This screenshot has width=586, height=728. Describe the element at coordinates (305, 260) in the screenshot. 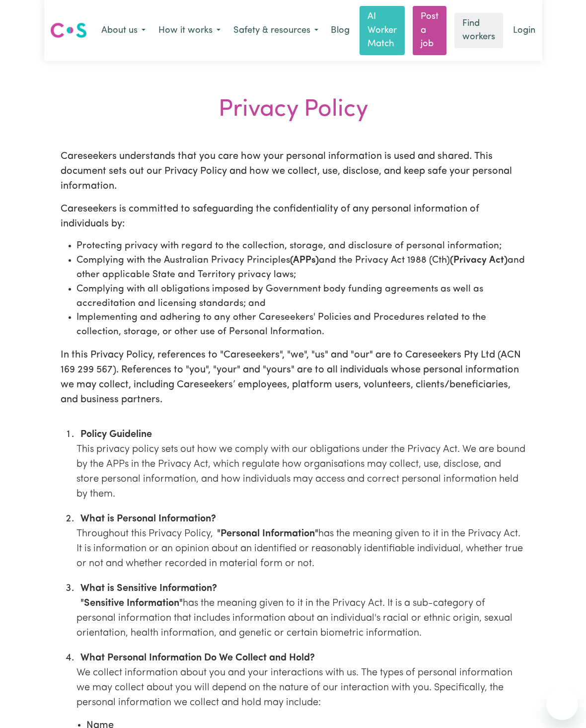

I see `strong: (APPs)` at that location.